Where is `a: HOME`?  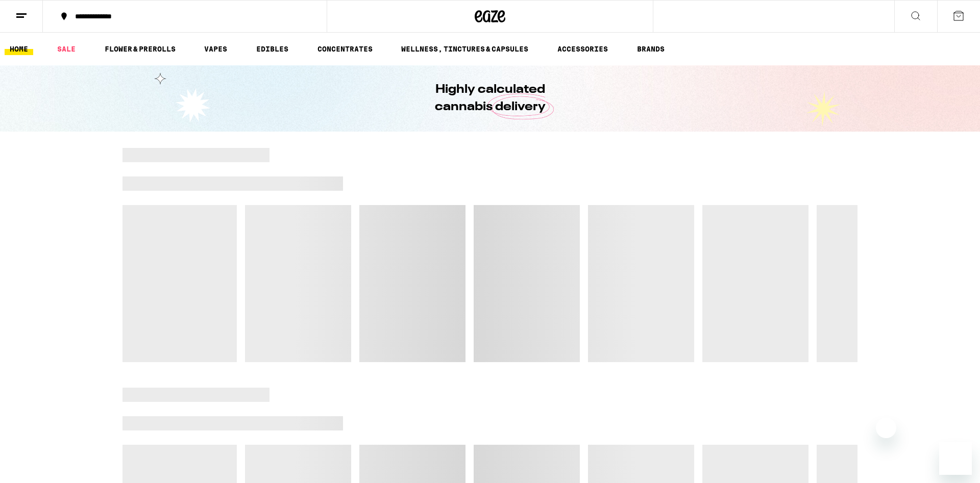 a: HOME is located at coordinates (19, 49).